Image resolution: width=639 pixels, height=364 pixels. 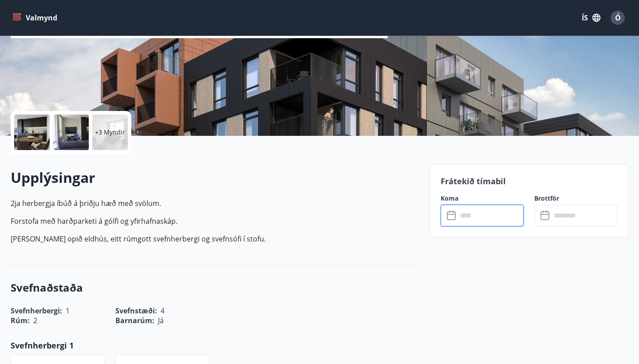 I want to click on p: +3 Myndir, so click(x=110, y=132).